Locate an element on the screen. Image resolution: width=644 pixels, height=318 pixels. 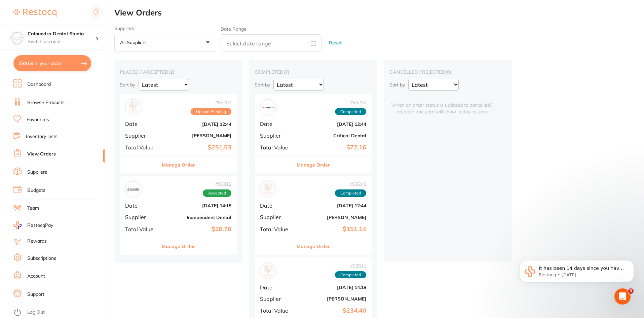
span: Accepted is located at coordinates (217, 193).